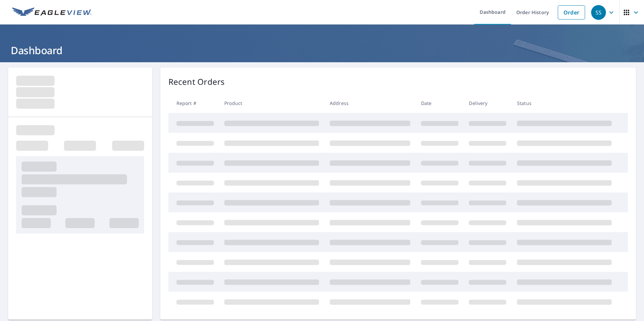 Image resolution: width=644 pixels, height=321 pixels. I want to click on p: Recent Orders, so click(197, 82).